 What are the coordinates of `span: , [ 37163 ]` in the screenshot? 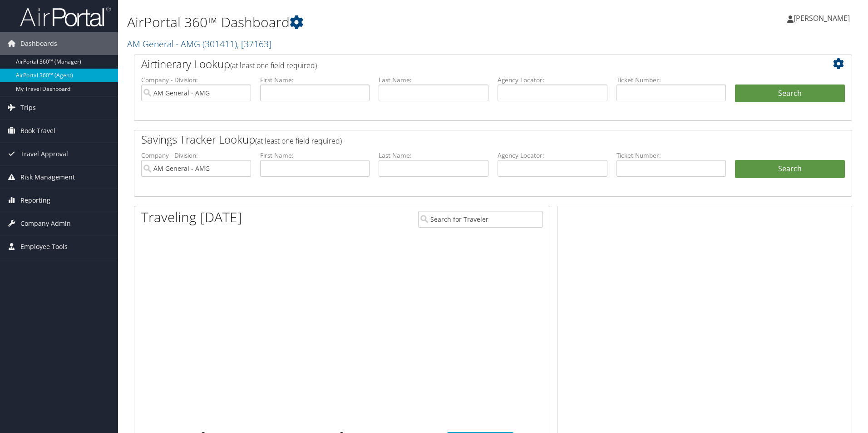 It's located at (254, 44).